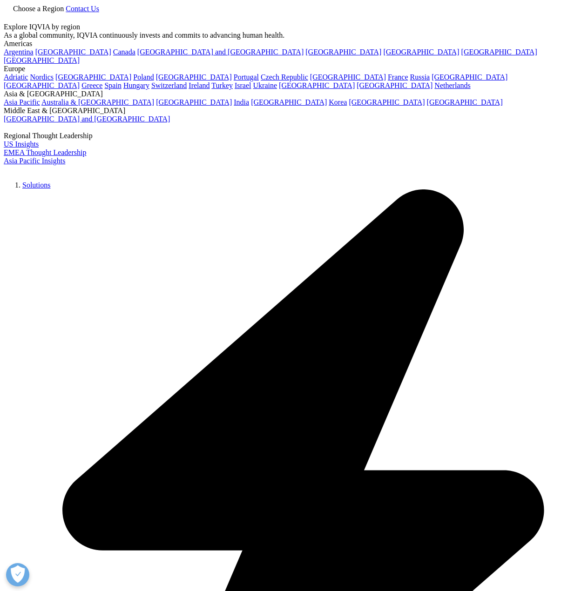 The width and height of the screenshot is (588, 591). What do you see at coordinates (34, 161) in the screenshot?
I see `a: Asia Pacific Insights` at bounding box center [34, 161].